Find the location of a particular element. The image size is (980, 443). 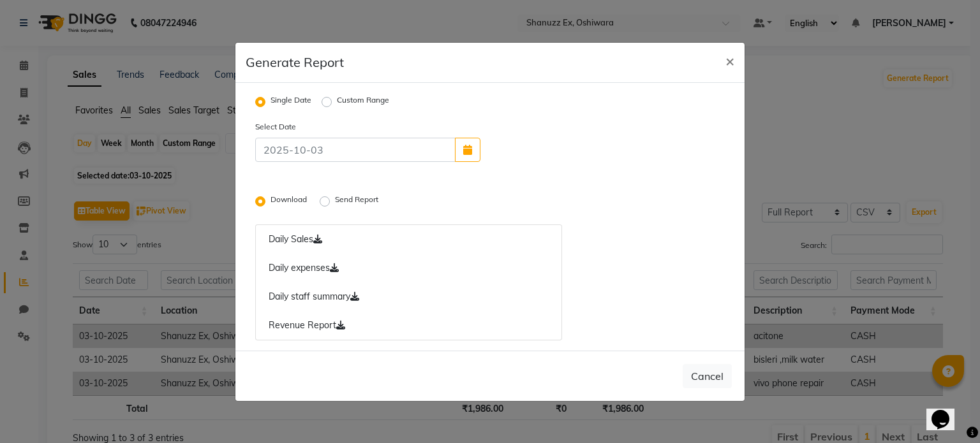

a: Revenue Report is located at coordinates (408, 326).